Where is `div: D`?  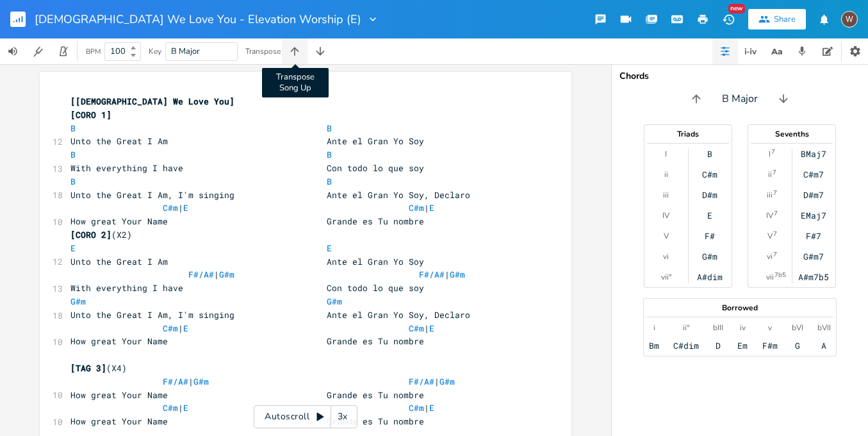
div: D is located at coordinates (718, 345).